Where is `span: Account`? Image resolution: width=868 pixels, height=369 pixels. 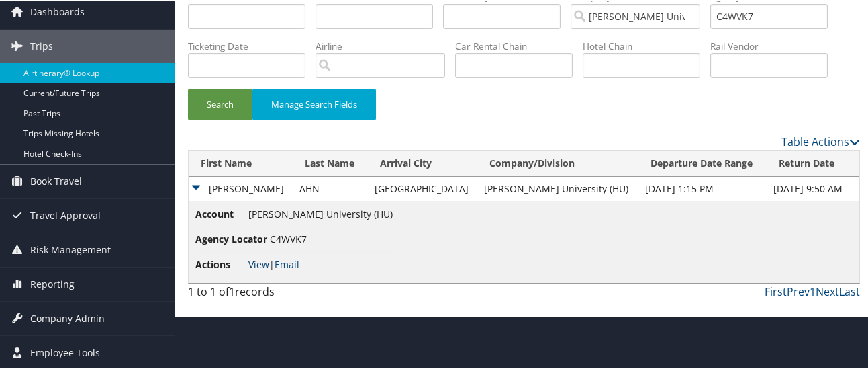
span: Account is located at coordinates (220, 213).